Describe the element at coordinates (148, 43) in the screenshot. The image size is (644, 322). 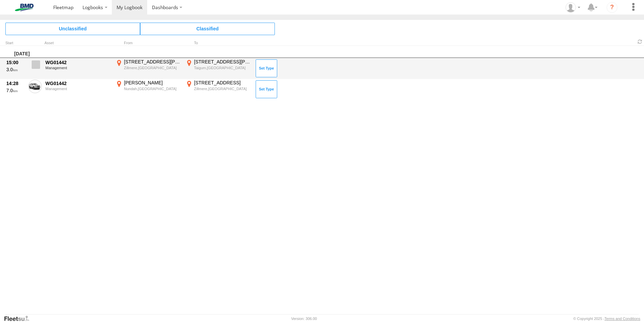
I see `div: From` at that location.